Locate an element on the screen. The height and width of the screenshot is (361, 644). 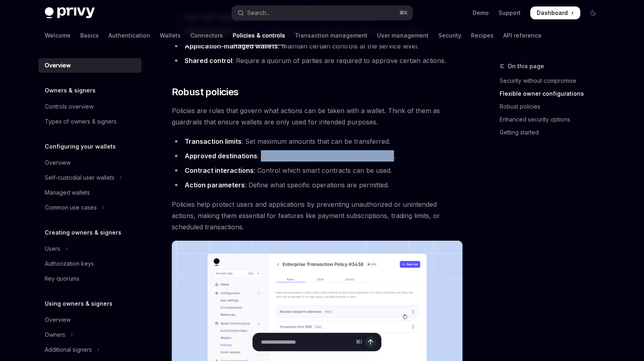
a: Demo is located at coordinates (480, 13).